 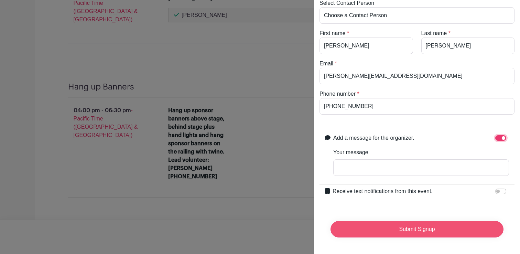 What do you see at coordinates (417, 229) in the screenshot?
I see `input: Submit Signup` at bounding box center [417, 229].